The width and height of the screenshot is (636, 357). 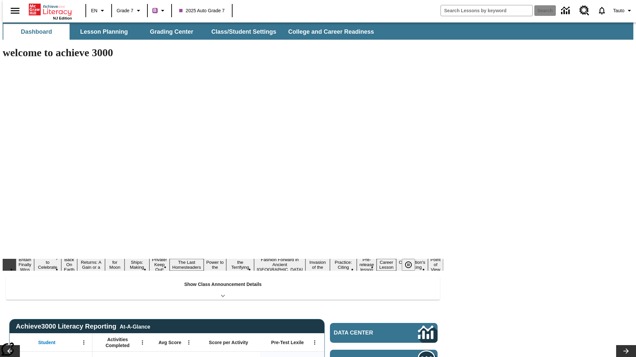 What do you see at coordinates (135, 327) in the screenshot?
I see `div: At-A-Glance` at bounding box center [135, 327].